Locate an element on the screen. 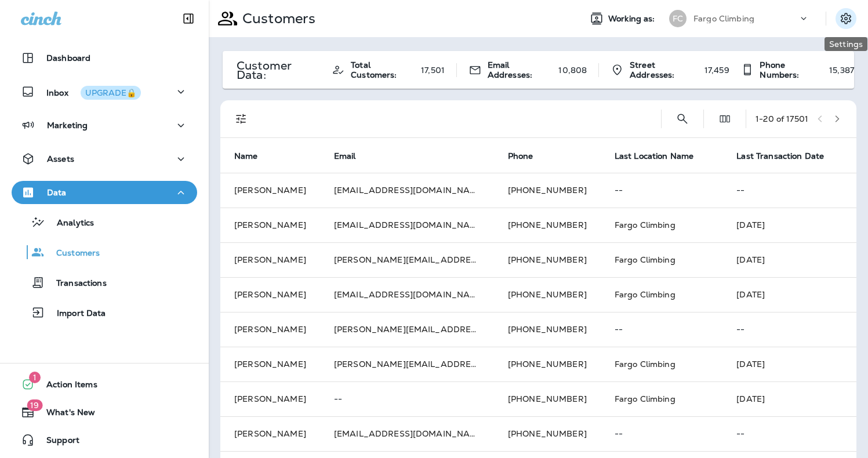 This screenshot has height=458, width=868. span: 19 is located at coordinates (34, 406).